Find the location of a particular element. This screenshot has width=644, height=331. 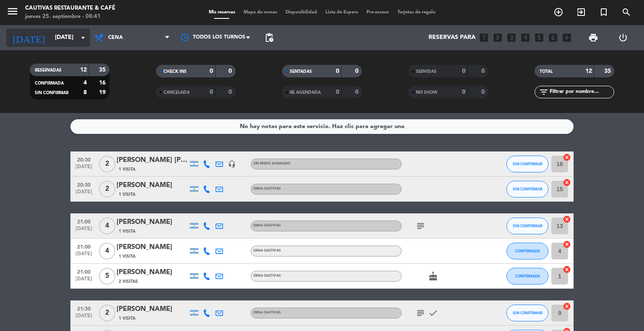

i: exit_to_app is located at coordinates (581, 12).